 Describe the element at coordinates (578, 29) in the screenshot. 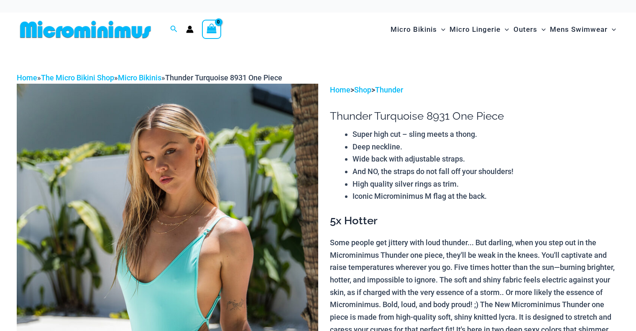

I see `span: Mens Swimwear` at that location.